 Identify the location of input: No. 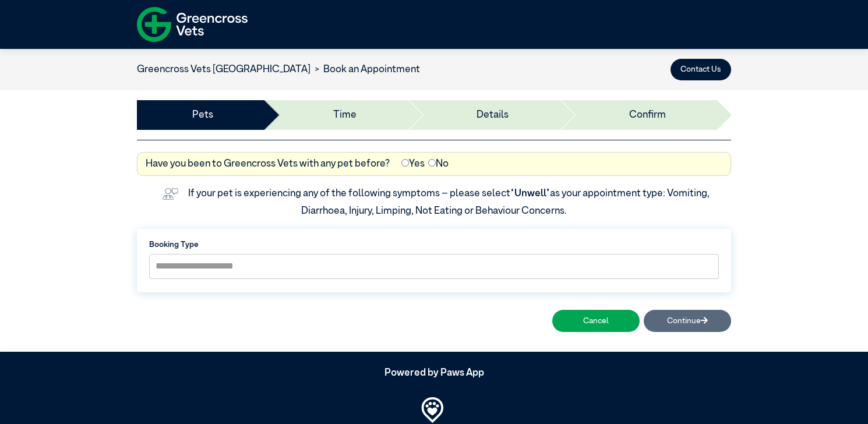
(431, 162).